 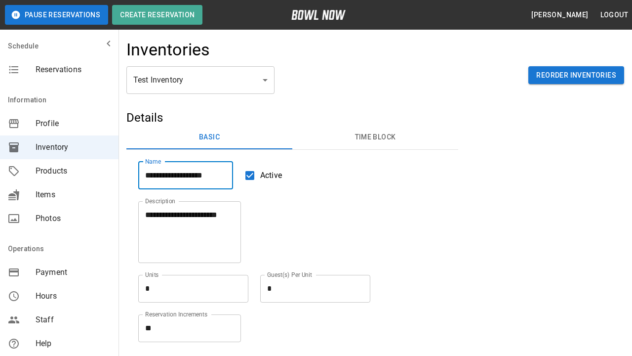 I want to click on h4: Inventories, so click(x=168, y=50).